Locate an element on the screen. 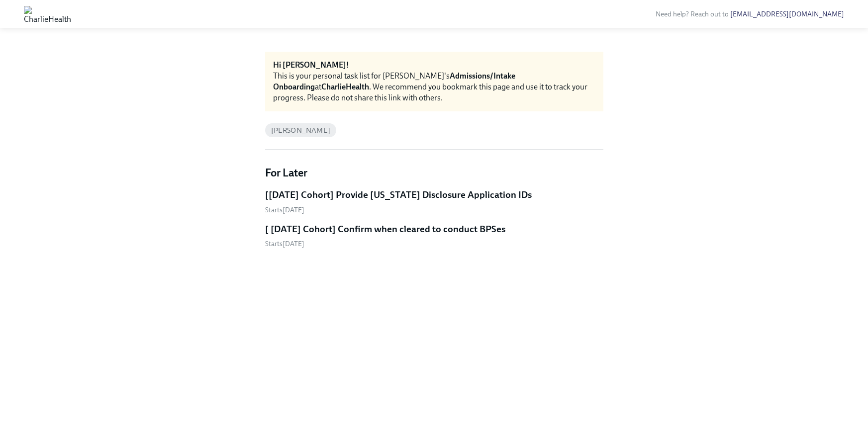  h4: For Later is located at coordinates (435, 173).